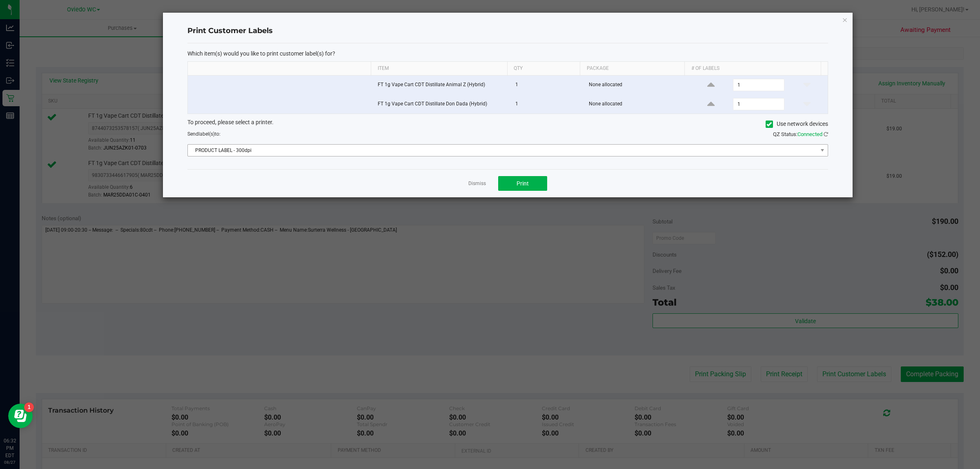  Describe the element at coordinates (441, 104) in the screenshot. I see `td: FT 1g Vape Cart CDT Distillate Don Dada (Hybrid)` at that location.